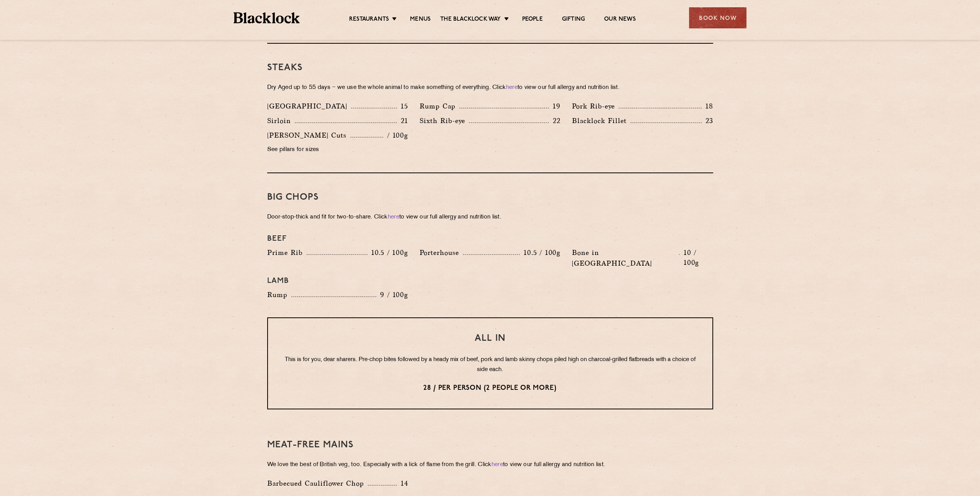  What do you see at coordinates (279, 295) in the screenshot?
I see `p: Rump` at bounding box center [279, 295].